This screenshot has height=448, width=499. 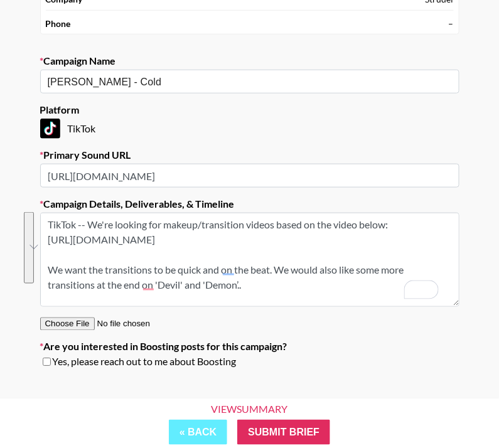 What do you see at coordinates (250, 347) in the screenshot?
I see `label: Are you interested in Boosting posts for this campaign?` at bounding box center [250, 347].